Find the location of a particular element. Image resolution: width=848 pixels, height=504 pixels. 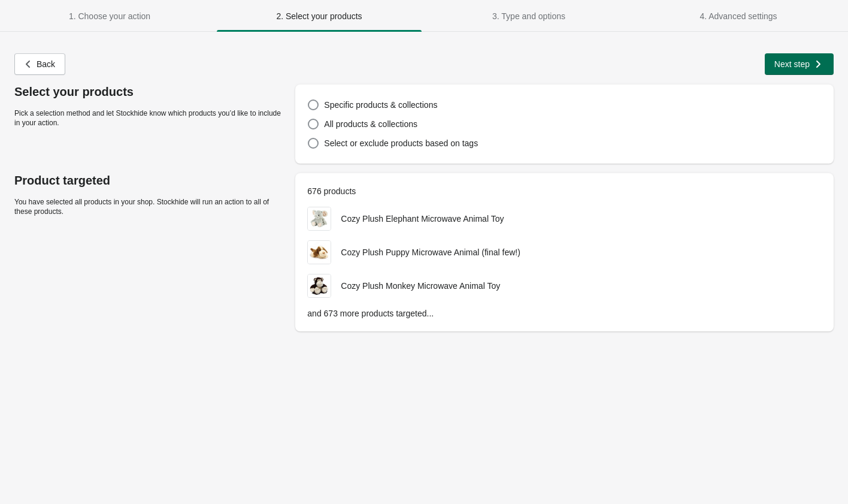

span: 4. Advanced settings is located at coordinates (738, 16).